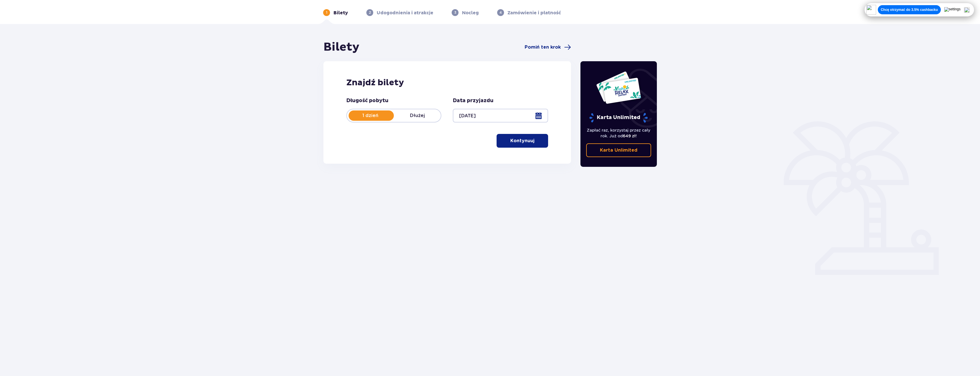  What do you see at coordinates (367, 100) in the screenshot?
I see `p: Długość pobytu` at bounding box center [367, 100].